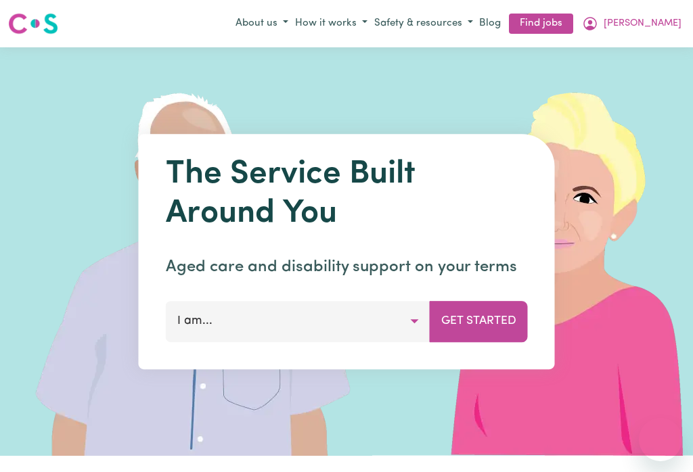  What do you see at coordinates (346, 194) in the screenshot?
I see `h1: The Service Built Around You` at bounding box center [346, 194].